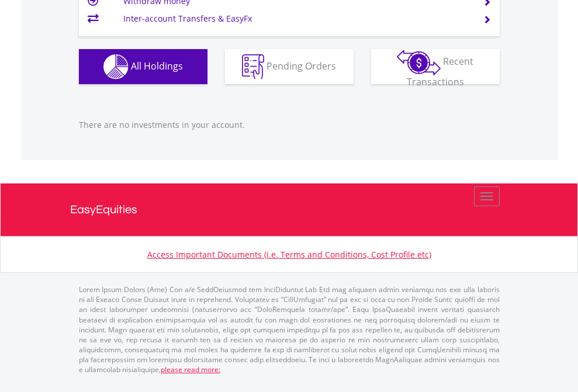  Describe the element at coordinates (289, 254) in the screenshot. I see `a: Access Important Documents (i.e. Terms and Conditions, Cost Profile etc)` at that location.